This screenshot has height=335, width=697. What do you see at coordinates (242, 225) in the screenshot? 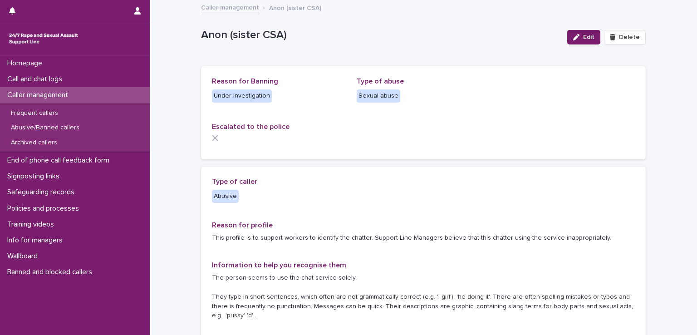
I see `span: Reason for profile` at bounding box center [242, 225].